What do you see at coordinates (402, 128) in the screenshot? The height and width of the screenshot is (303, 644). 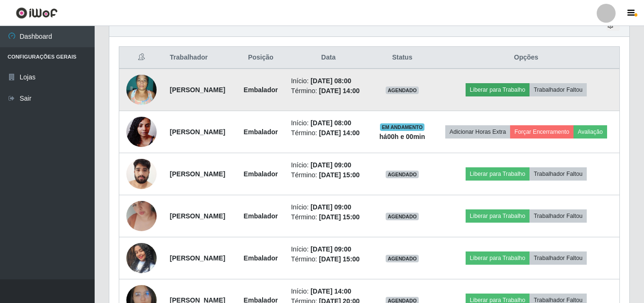 I see `span: EM ANDAMENTO` at bounding box center [402, 128].